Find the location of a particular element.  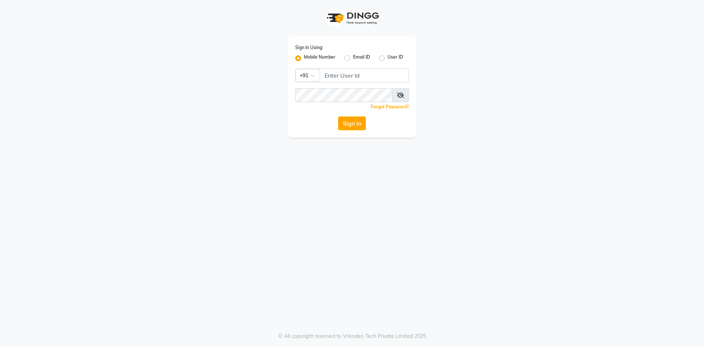

label: Email ID is located at coordinates (361, 58).